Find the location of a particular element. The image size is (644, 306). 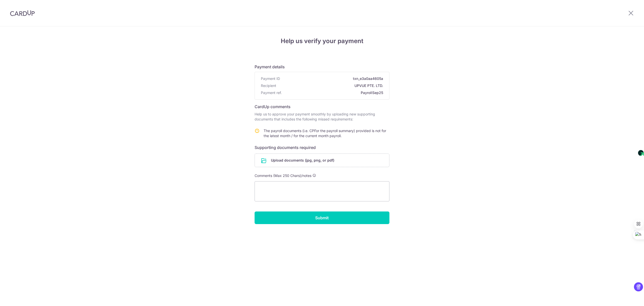

div: Upload documents (jpg, png, or pdf) is located at coordinates (322, 160).